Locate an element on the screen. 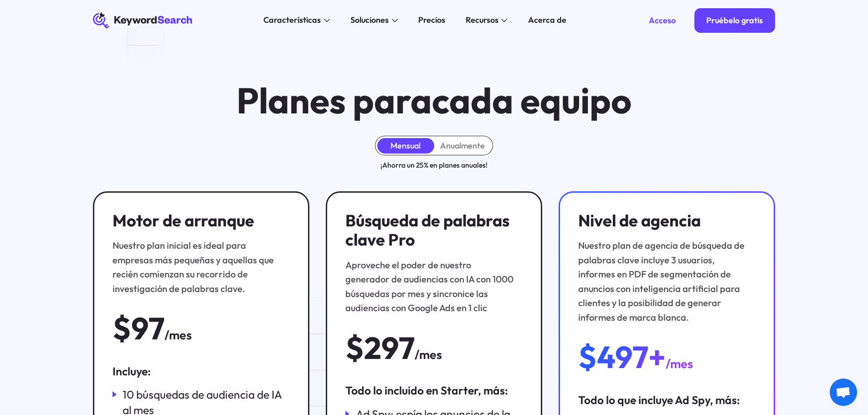 The image size is (868, 415). font: $297 is located at coordinates (380, 348).